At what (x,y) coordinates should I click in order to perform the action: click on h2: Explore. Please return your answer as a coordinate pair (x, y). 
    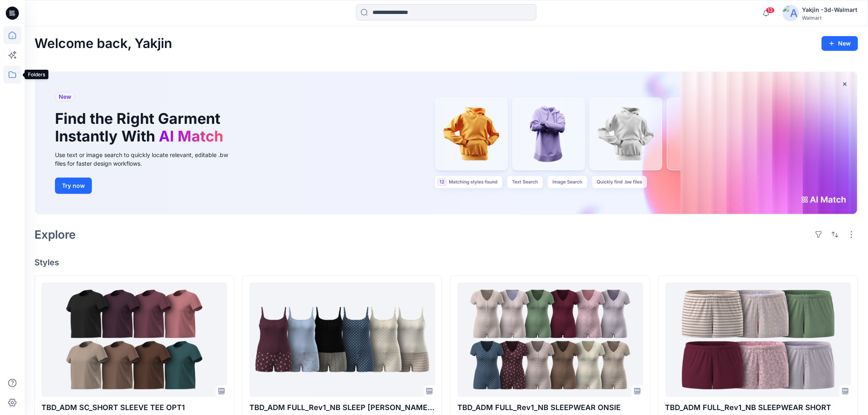
    Looking at the image, I should click on (55, 234).